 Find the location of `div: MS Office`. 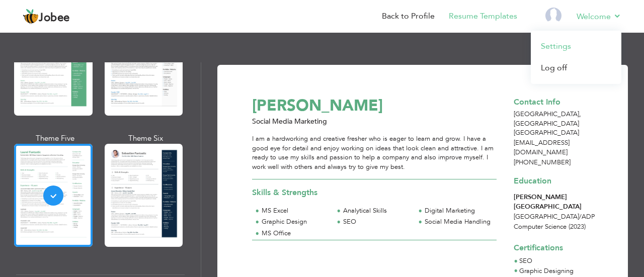

div: MS Office is located at coordinates (295, 233).